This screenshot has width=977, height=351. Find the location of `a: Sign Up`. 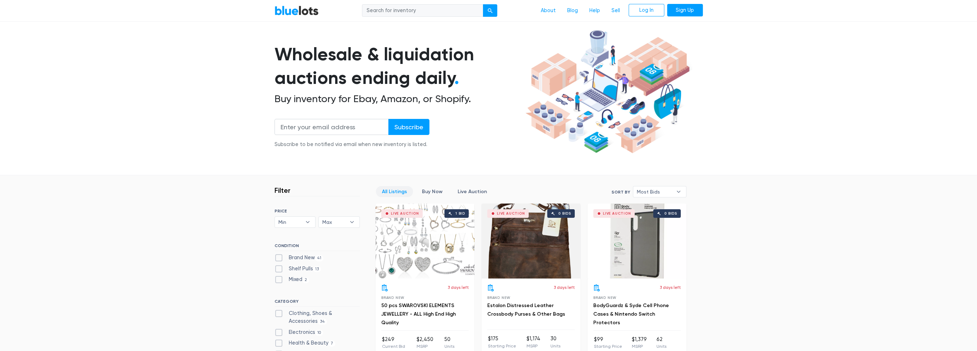

a: Sign Up is located at coordinates (685, 10).